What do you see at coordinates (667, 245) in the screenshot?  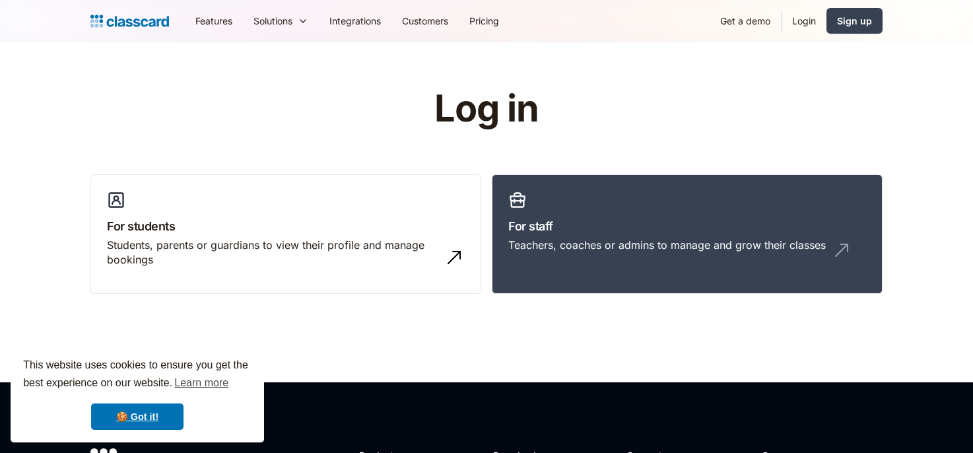 I see `div: Teachers, coaches or admins to manage and grow their classes` at bounding box center [667, 245].